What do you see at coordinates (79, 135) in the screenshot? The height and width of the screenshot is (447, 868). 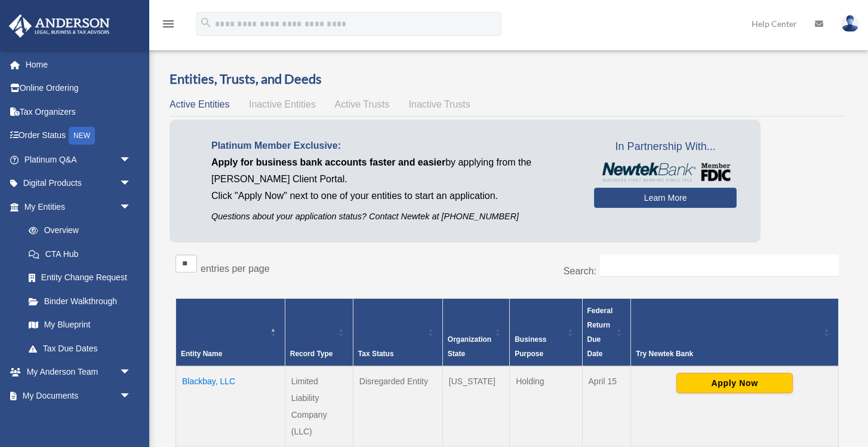 I see `a: Order StatusNEW` at bounding box center [79, 135].